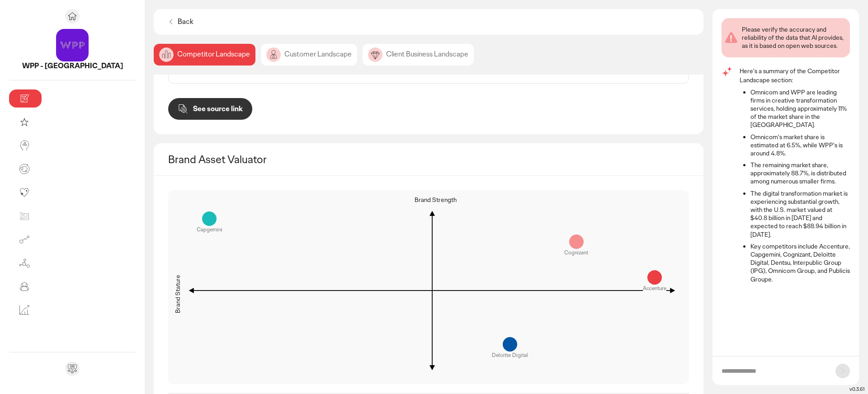 This screenshot has width=868, height=394. What do you see at coordinates (794, 37) in the screenshot?
I see `div: Please verify the accuracy and reliability of the data that AI provides, as it is based on open w...` at bounding box center [794, 37].